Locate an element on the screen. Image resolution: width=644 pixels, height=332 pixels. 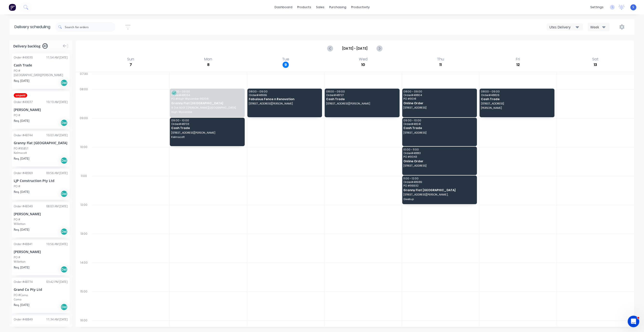
div: 08:00 is located at coordinates (84, 101).